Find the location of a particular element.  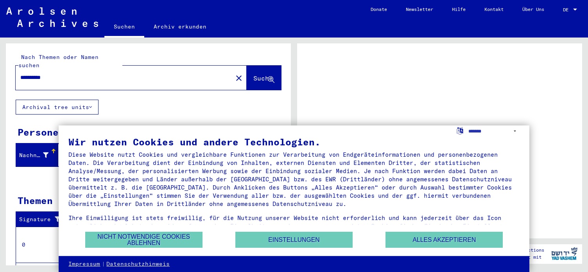

div: Themen is located at coordinates (35, 201).